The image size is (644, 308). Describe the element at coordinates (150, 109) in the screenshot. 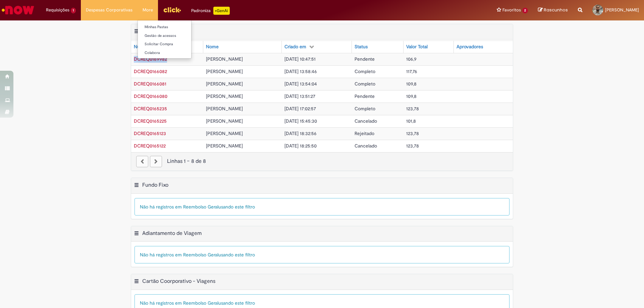

I see `span: DCREQ0165235` at that location.